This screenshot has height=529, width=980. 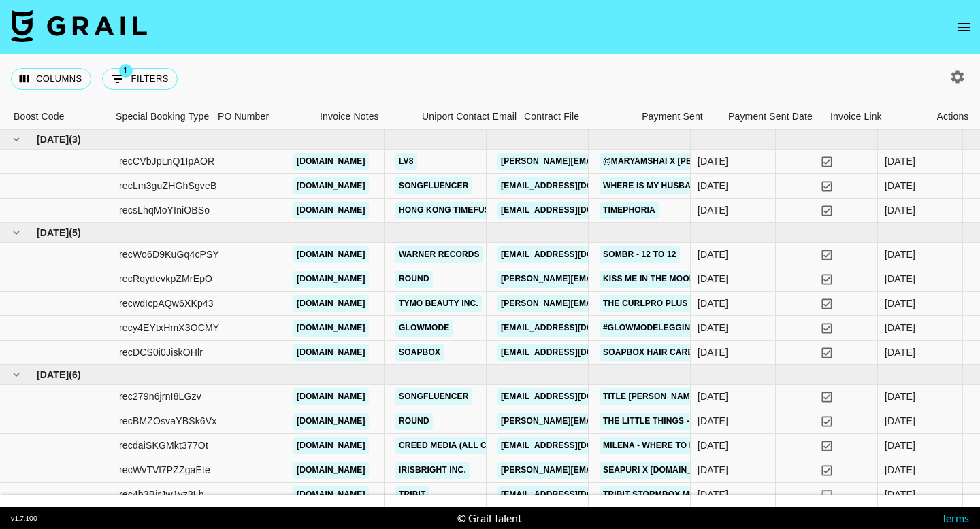 I want to click on a: LV8, so click(x=406, y=162).